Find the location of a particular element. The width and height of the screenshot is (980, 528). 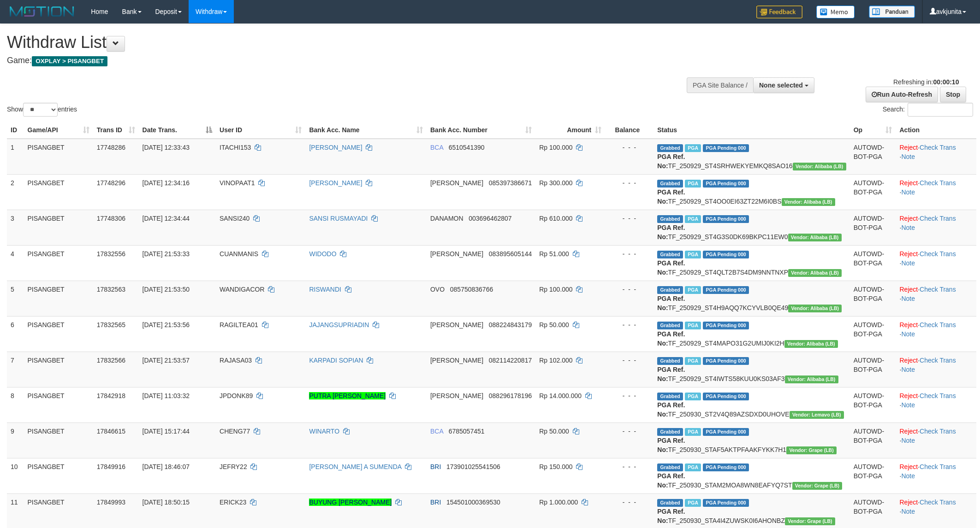

span: 17846615 is located at coordinates (111, 431).